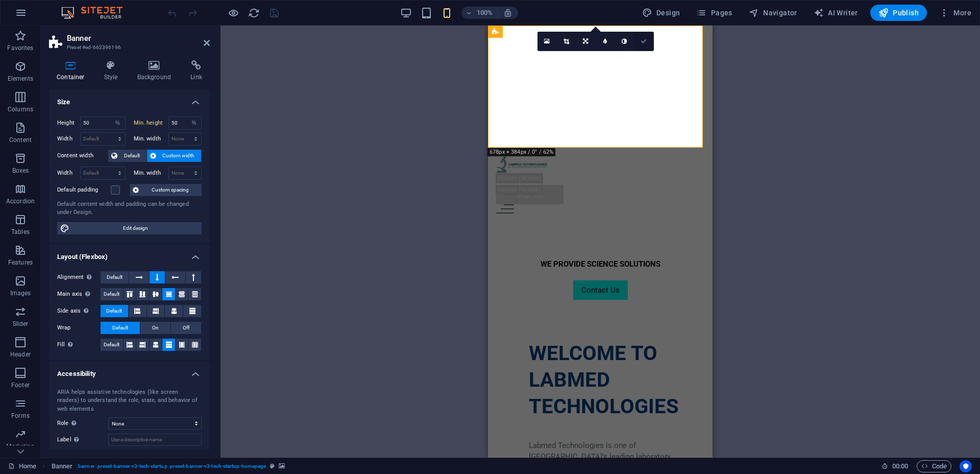 This screenshot has height=474, width=980. What do you see at coordinates (171, 466) in the screenshot?
I see `span: . banner .preset-banner-v3-tech-startup .preset-banner-v3-tech-startup-homepage` at bounding box center [171, 466].